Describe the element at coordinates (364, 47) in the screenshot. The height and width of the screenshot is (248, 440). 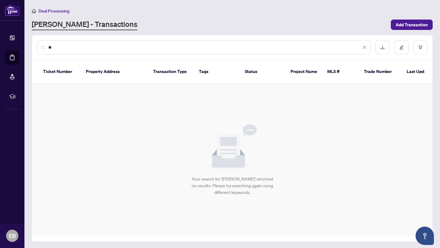
I see `span: close` at that location.